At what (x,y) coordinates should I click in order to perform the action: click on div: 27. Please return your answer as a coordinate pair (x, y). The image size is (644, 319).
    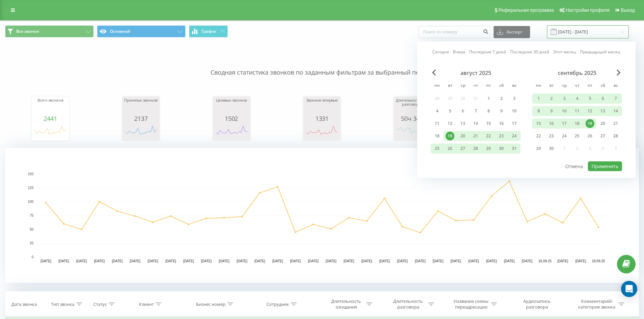
    Looking at the image, I should click on (463, 149).